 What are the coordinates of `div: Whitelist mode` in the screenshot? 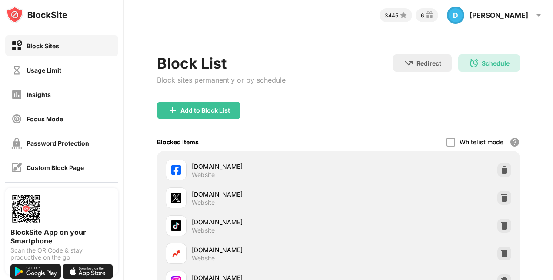 It's located at (481, 142).